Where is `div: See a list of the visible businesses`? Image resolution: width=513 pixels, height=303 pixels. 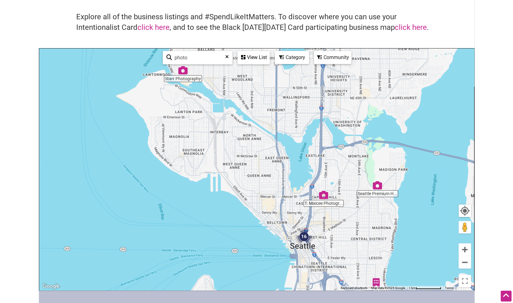 div: See a list of the visible businesses is located at coordinates (253, 58).